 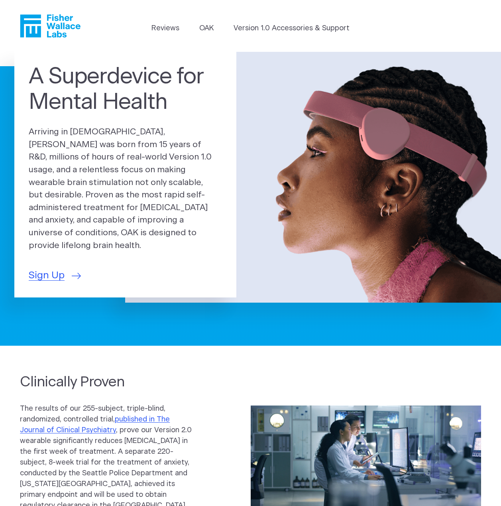 What do you see at coordinates (206, 28) in the screenshot?
I see `a: OAK` at bounding box center [206, 28].